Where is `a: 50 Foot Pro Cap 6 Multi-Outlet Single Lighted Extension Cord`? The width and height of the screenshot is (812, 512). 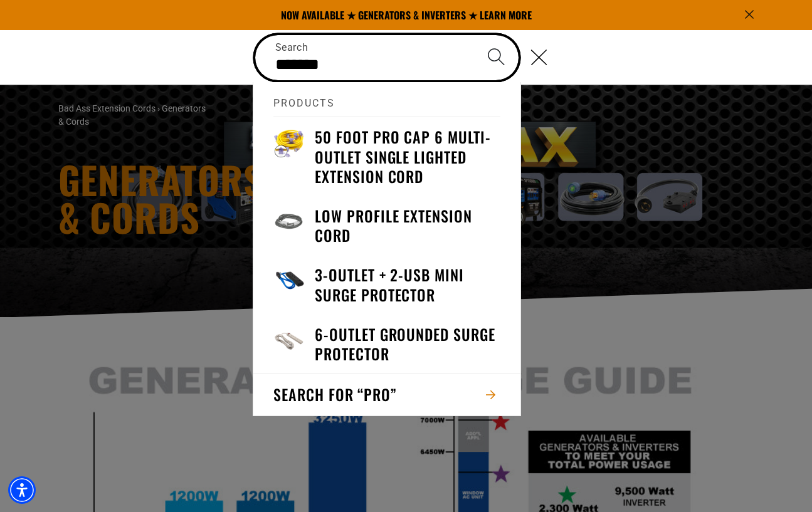
a: 50 Foot Pro Cap 6 Multi-Outlet Single Lighted Extension Cord is located at coordinates (387, 157).